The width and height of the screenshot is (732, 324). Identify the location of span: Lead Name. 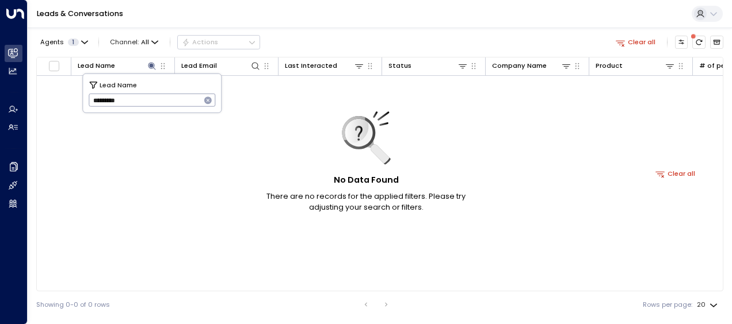
(118, 85).